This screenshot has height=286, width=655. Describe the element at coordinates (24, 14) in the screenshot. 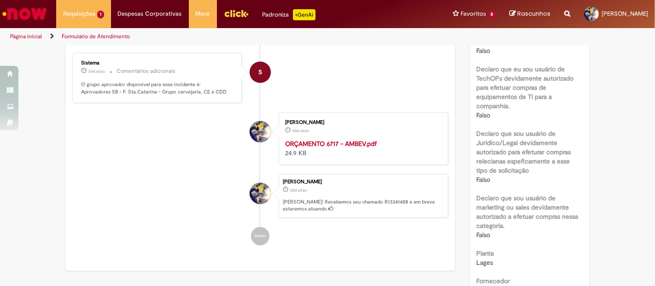

I see `img: ServiceNow` at that location.